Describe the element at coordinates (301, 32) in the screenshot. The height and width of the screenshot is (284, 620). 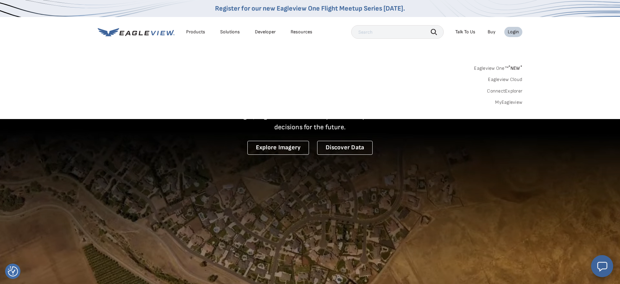
I see `div: Resources` at that location.